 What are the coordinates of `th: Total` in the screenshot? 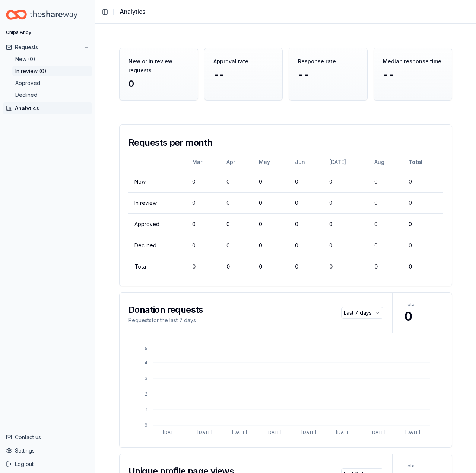 It's located at (423, 162).